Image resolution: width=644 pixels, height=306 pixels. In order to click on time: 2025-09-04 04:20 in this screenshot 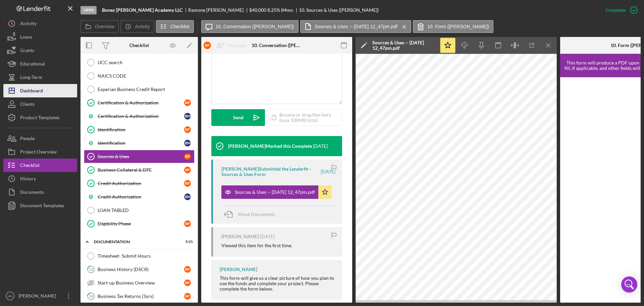, I will do `click(268, 236)`.